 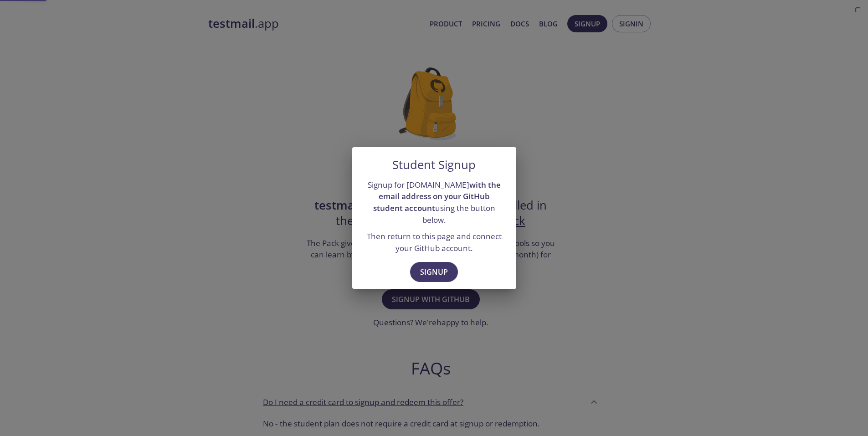 What do you see at coordinates (434, 165) in the screenshot?
I see `h5: Student Signup` at bounding box center [434, 165].